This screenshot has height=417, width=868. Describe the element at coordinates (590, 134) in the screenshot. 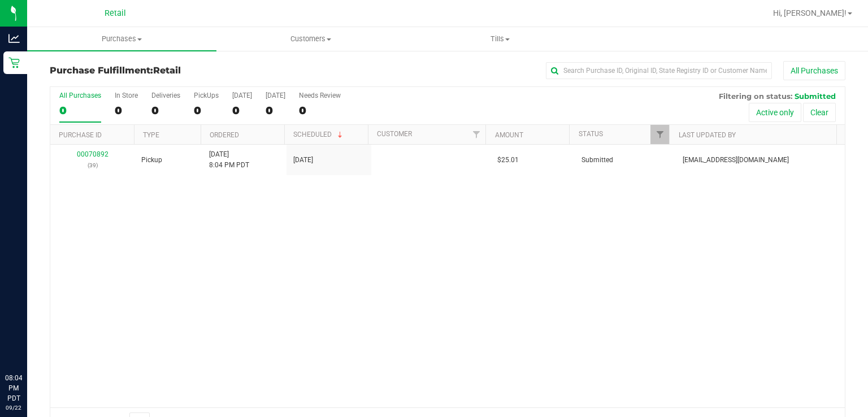

I see `a: Status` at that location.